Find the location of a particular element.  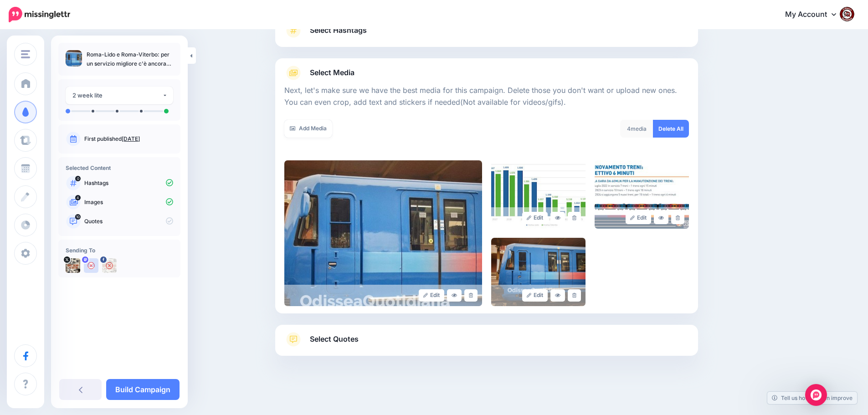

h4: Selected Content is located at coordinates (119, 167).